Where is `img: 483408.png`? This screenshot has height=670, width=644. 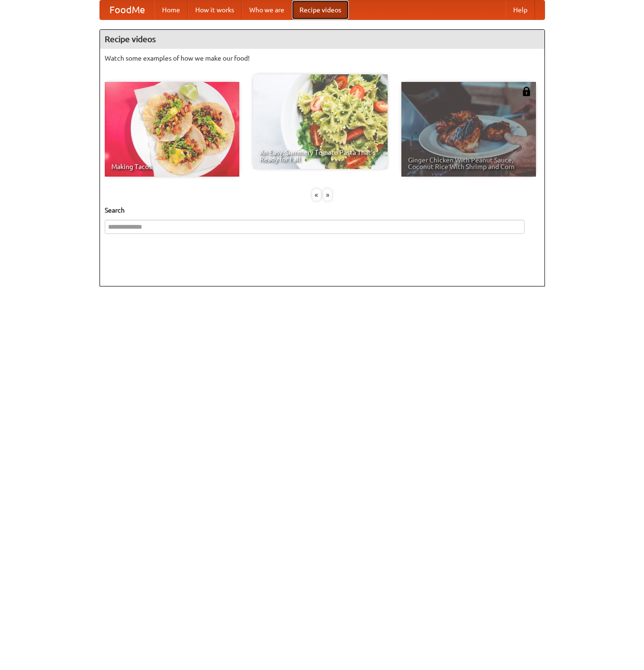
img: 483408.png is located at coordinates (527, 92).